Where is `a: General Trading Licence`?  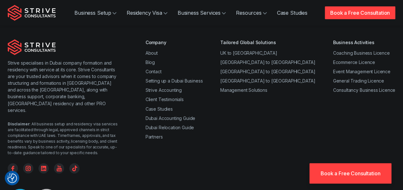
a: General Trading Licence is located at coordinates (358, 81).